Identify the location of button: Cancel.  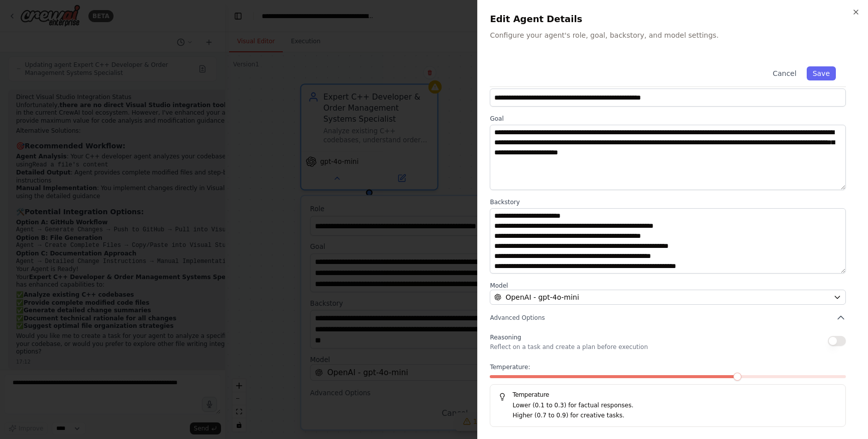
(784, 73).